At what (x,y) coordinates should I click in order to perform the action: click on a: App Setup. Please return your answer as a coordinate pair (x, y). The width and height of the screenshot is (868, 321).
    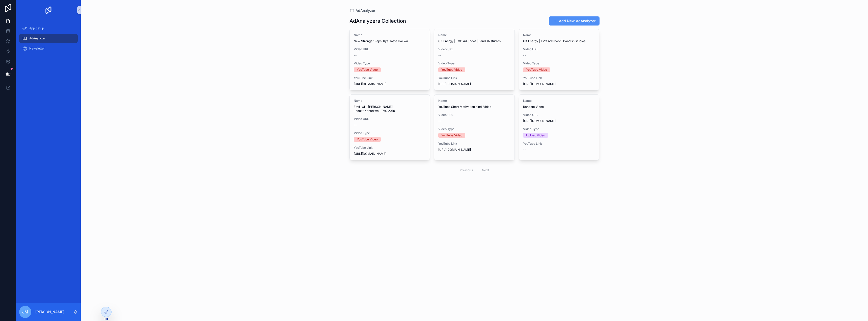
    Looking at the image, I should click on (49, 28).